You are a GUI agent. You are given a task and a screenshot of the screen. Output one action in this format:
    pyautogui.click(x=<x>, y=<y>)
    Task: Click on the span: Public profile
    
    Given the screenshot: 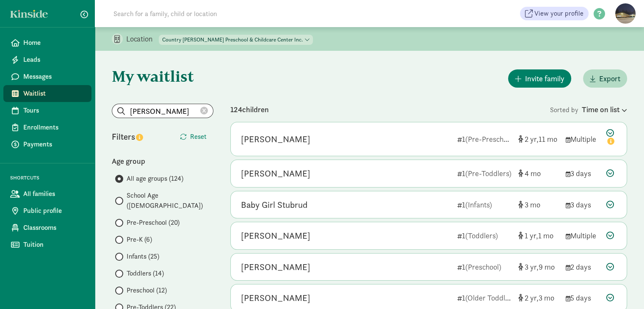 What is the action you would take?
    pyautogui.click(x=54, y=211)
    